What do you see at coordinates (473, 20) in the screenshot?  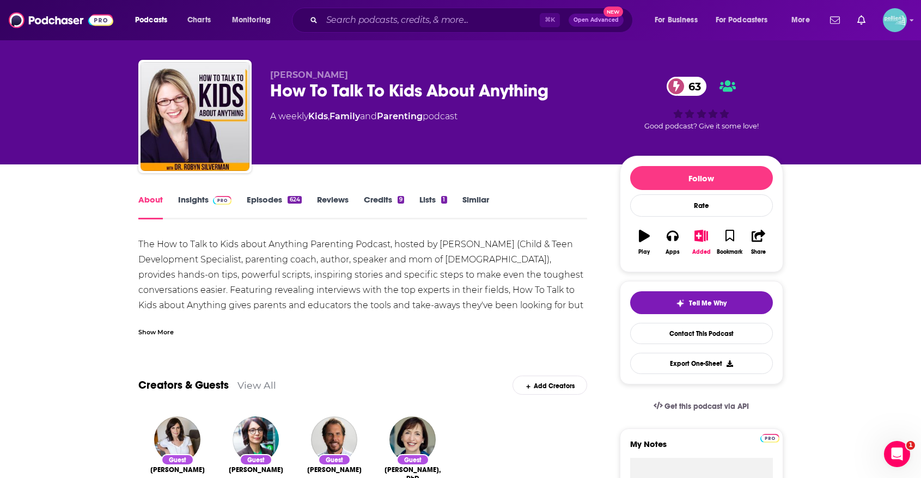 I see `div: Search podcasts, credits, & more...` at bounding box center [473, 20].